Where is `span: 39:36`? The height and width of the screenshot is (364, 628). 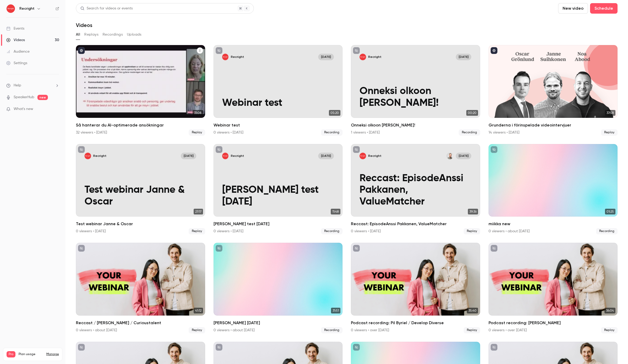 span: 39:36 is located at coordinates (473, 211).